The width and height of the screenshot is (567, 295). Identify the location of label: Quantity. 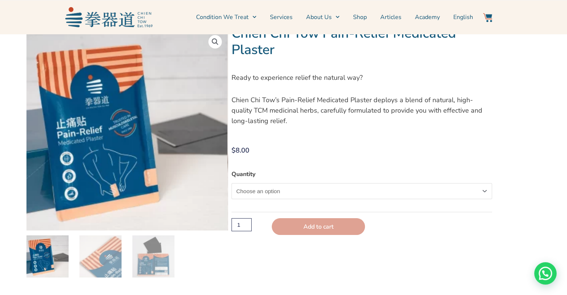
(243, 174).